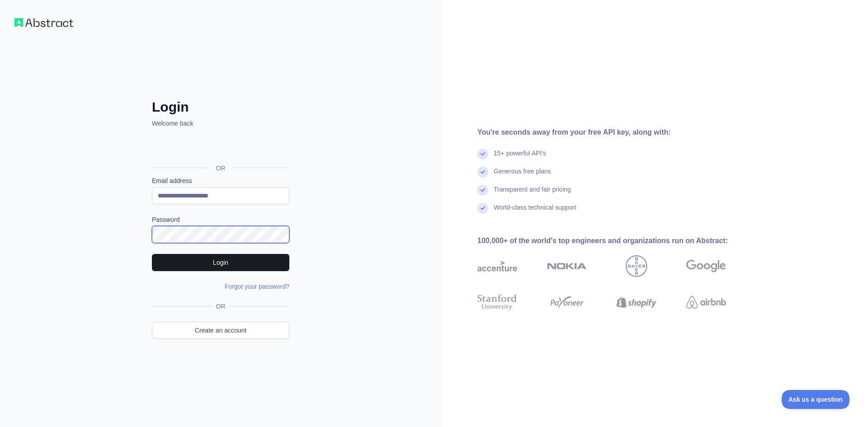 This screenshot has height=427, width=868. Describe the element at coordinates (533, 194) in the screenshot. I see `div: Transparent and fair pricing` at that location.